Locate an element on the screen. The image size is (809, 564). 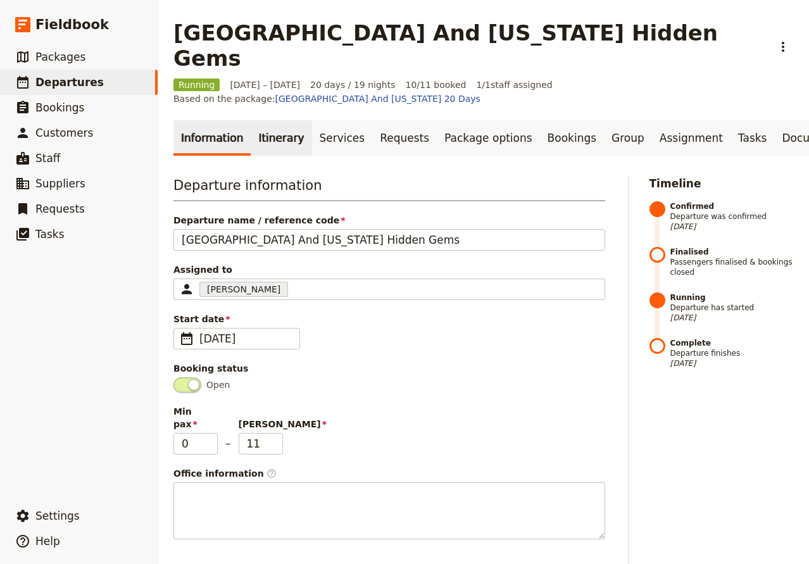
span: Departure was confirmed is located at coordinates (732, 217).